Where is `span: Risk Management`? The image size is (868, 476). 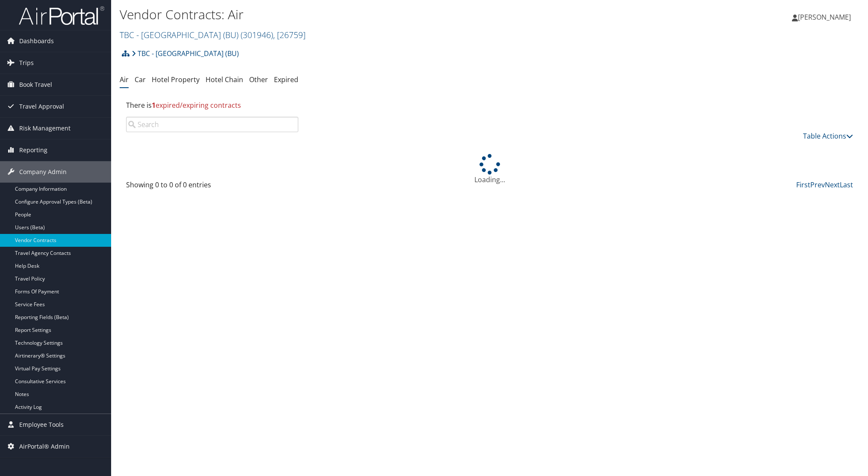 span: Risk Management is located at coordinates (45, 128).